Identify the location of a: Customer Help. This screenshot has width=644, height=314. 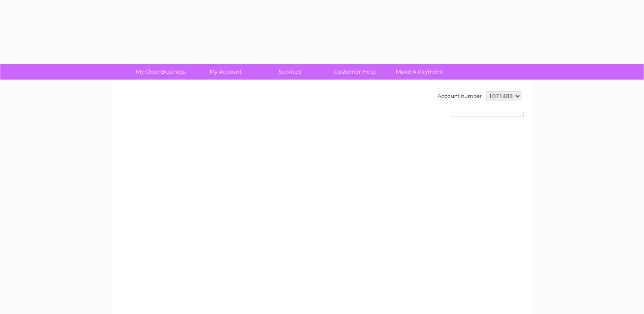
(355, 72).